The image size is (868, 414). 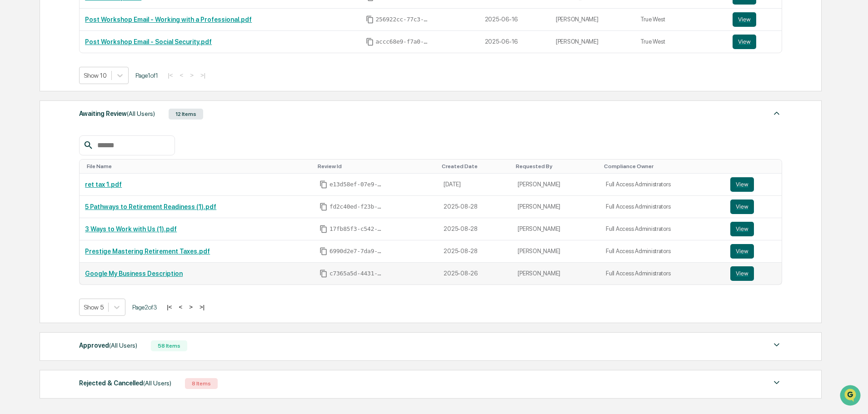 I want to click on div: Rejected & Cancelled, so click(x=125, y=384).